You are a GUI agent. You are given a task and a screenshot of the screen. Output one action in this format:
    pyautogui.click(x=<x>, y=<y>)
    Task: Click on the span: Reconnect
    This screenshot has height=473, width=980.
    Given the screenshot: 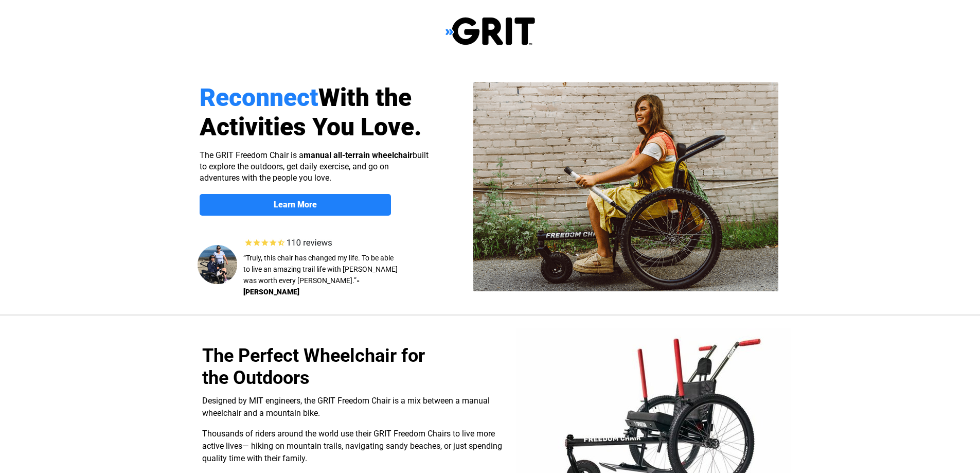 What is the action you would take?
    pyautogui.click(x=259, y=97)
    